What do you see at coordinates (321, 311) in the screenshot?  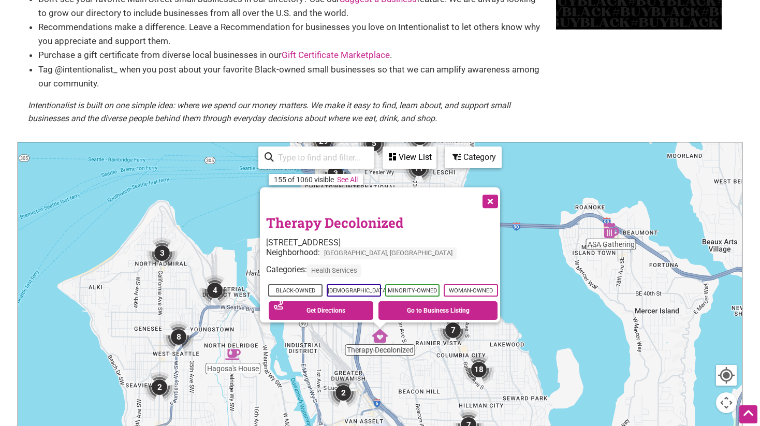 I see `a: Get Directions` at bounding box center [321, 311].